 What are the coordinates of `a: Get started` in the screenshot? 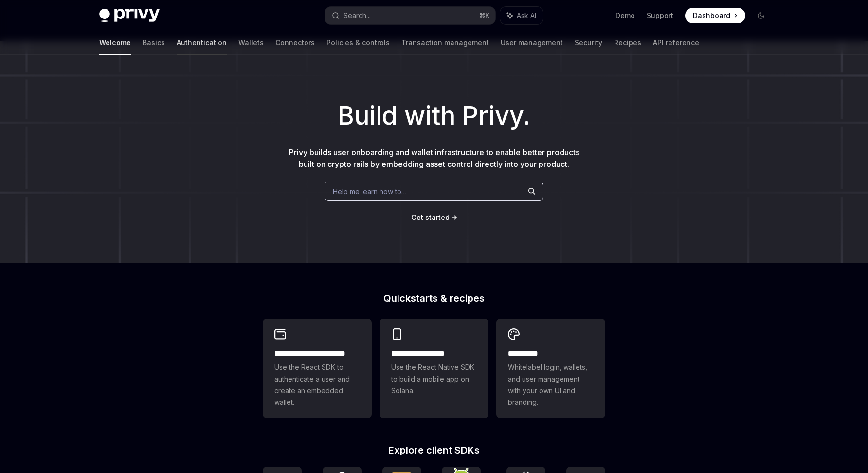 It's located at (430, 217).